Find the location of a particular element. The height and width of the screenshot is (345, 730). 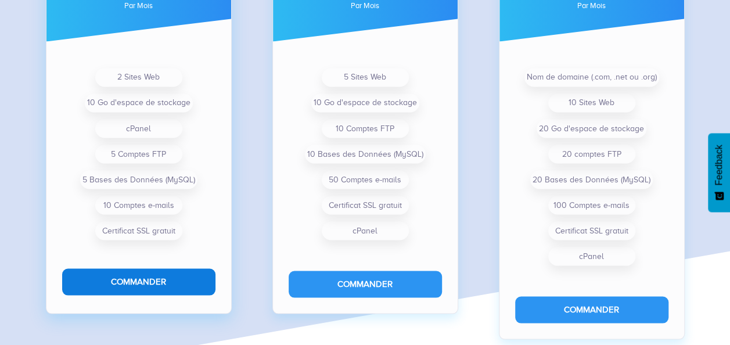

li: 20 comptes FTP is located at coordinates (592, 154).